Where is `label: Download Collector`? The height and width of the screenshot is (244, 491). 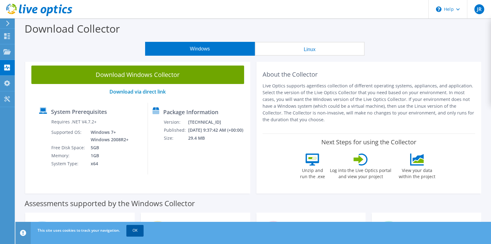 label: Download Collector is located at coordinates (72, 29).